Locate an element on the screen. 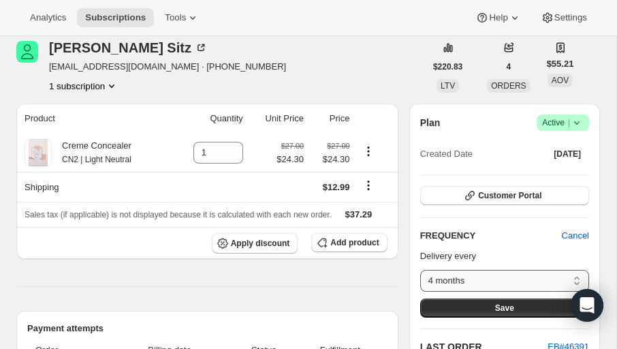 This screenshot has height=349, width=617. span: Created Date is located at coordinates (446, 154).